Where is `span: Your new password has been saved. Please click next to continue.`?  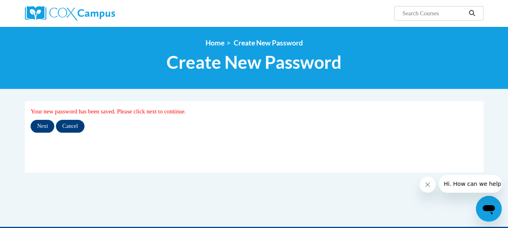
span: Your new password has been saved. Please click next to continue. is located at coordinates (108, 111).